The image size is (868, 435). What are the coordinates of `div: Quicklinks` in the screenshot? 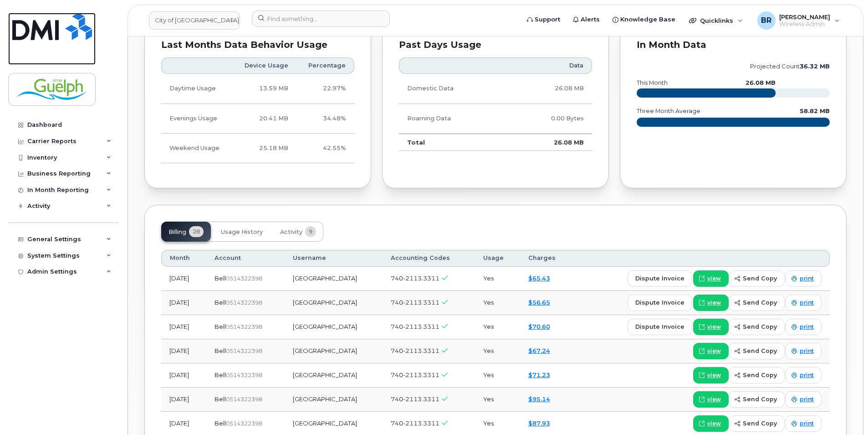 It's located at (716, 21).